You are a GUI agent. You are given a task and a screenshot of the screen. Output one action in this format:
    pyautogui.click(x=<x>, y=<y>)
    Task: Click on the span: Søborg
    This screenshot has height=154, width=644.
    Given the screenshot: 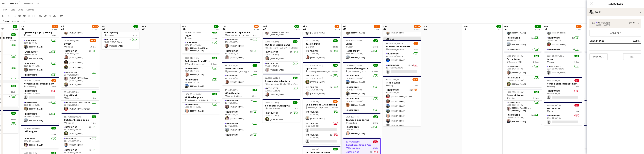 What is the action you would take?
    pyautogui.click(x=552, y=87)
    